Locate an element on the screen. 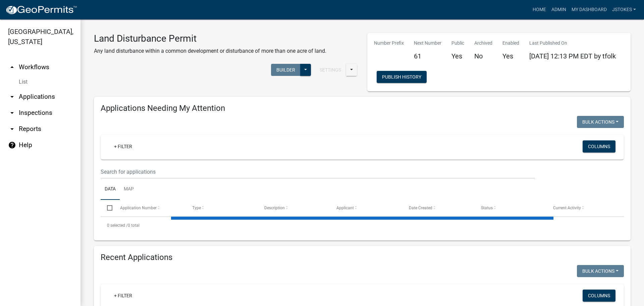 This screenshot has width=644, height=306. button: Settings is located at coordinates (330, 70).